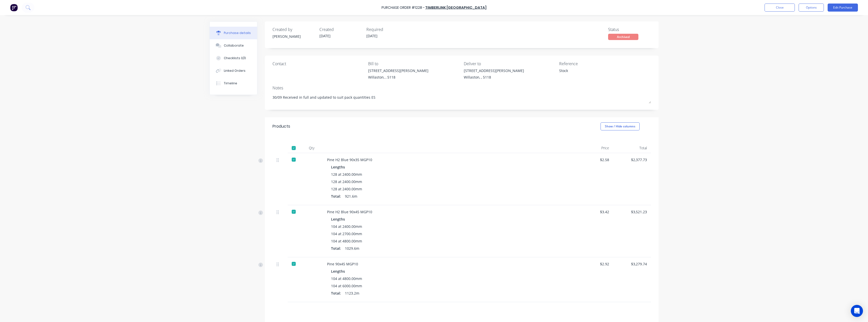 Image resolution: width=868 pixels, height=322 pixels. What do you see at coordinates (632, 212) in the screenshot?
I see `div: $3,521.23` at bounding box center [632, 212].